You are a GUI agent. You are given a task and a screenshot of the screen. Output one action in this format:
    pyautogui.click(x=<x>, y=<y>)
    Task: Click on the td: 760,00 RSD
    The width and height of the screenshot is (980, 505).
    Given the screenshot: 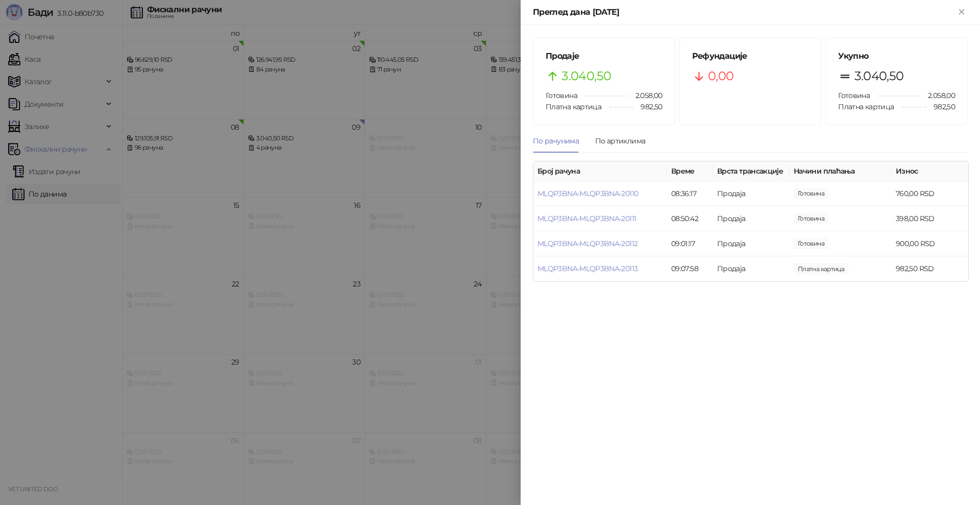 What is the action you would take?
    pyautogui.click(x=930, y=194)
    